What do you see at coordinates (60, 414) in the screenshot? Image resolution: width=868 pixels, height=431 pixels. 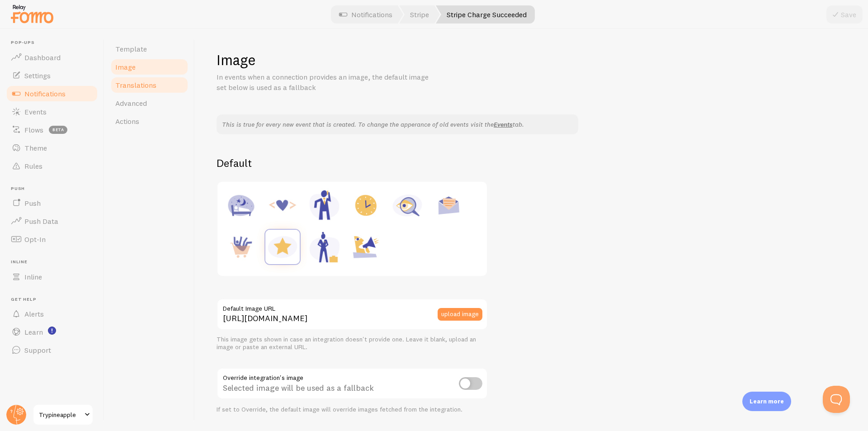 I see `span: Trypineapple` at bounding box center [60, 414].